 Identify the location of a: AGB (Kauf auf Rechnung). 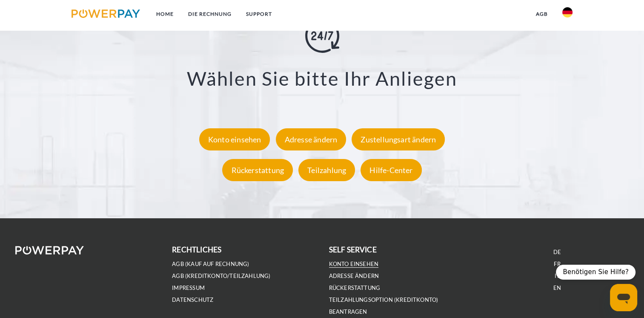
(210, 264).